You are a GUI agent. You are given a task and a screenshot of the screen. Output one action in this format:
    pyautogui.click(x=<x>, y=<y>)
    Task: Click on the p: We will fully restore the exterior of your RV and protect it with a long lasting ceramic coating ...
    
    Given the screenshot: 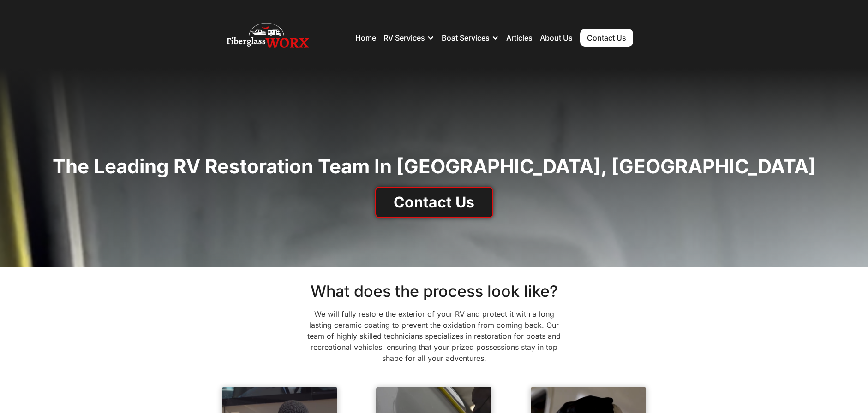 What is the action you would take?
    pyautogui.click(x=434, y=336)
    